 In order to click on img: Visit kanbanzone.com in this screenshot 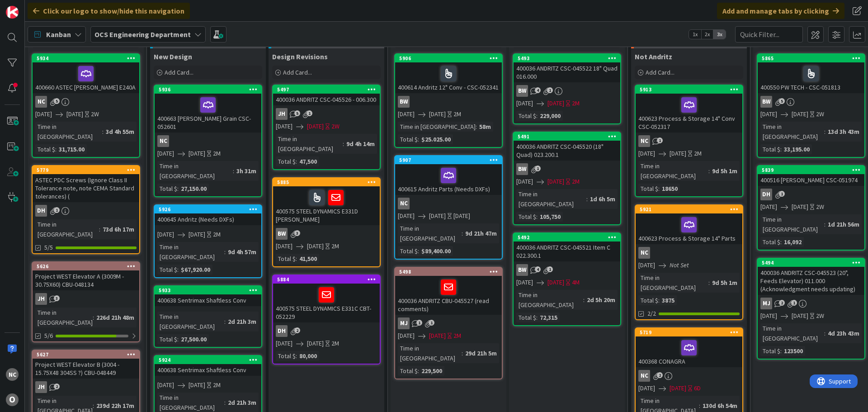, I will do `click(12, 12)`.